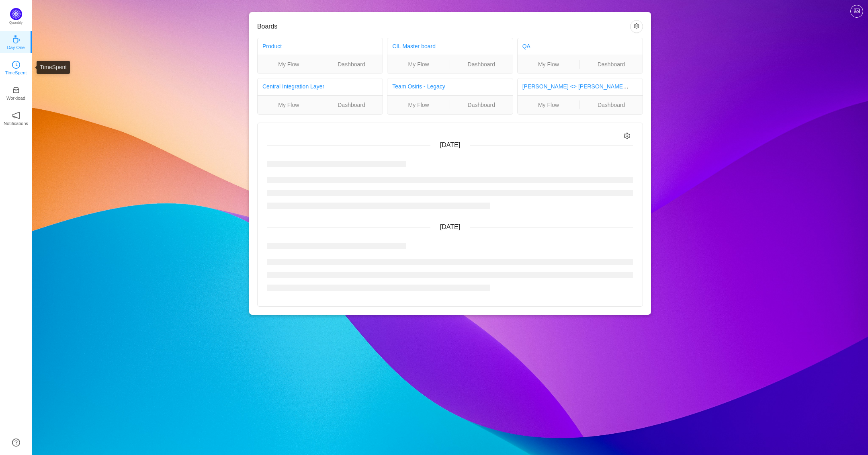  I want to click on a: icon: coffeeDay One, so click(16, 42).